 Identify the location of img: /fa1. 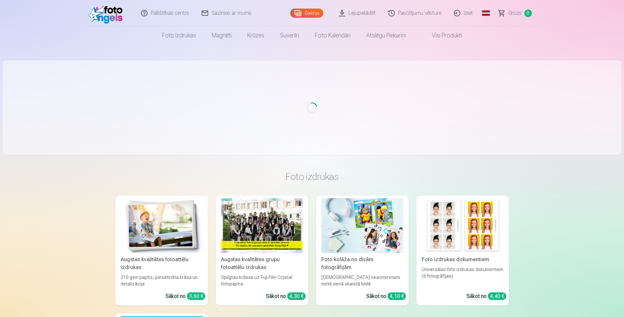
(107, 13).